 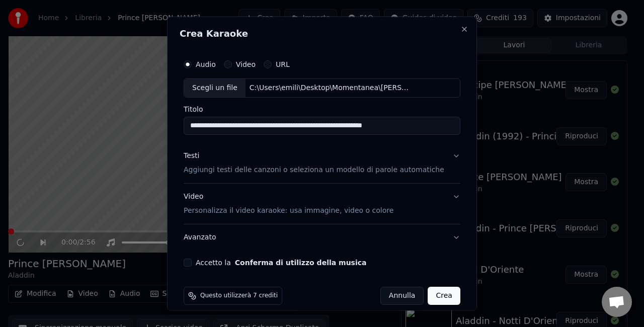 I want to click on button: VideoPersonalizza il video karaoke: usa immagine, video o colore, so click(x=322, y=204).